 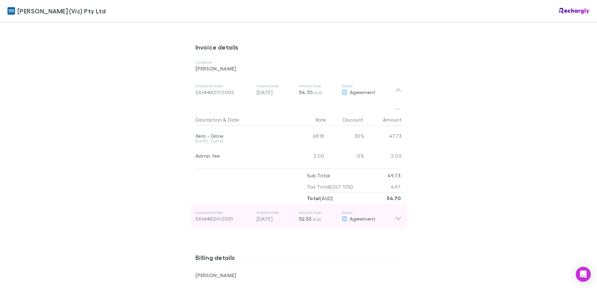 I want to click on div: 68.18, so click(x=308, y=136).